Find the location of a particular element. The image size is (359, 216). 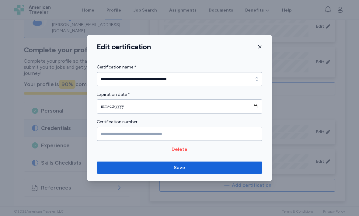

label: Certification number is located at coordinates (179, 122).